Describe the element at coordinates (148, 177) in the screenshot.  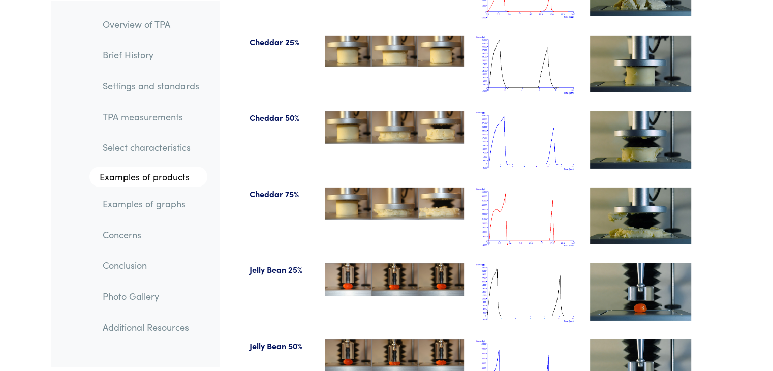
I see `a: Examples of products` at that location.